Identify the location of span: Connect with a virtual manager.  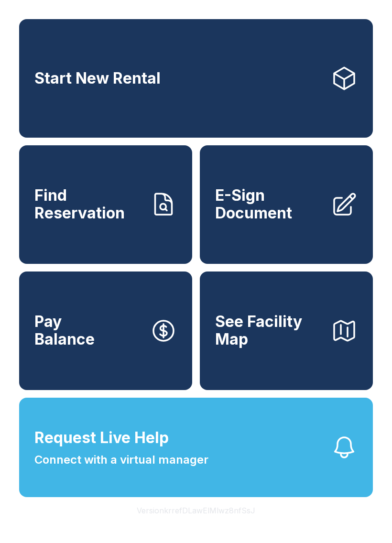
(121, 460).